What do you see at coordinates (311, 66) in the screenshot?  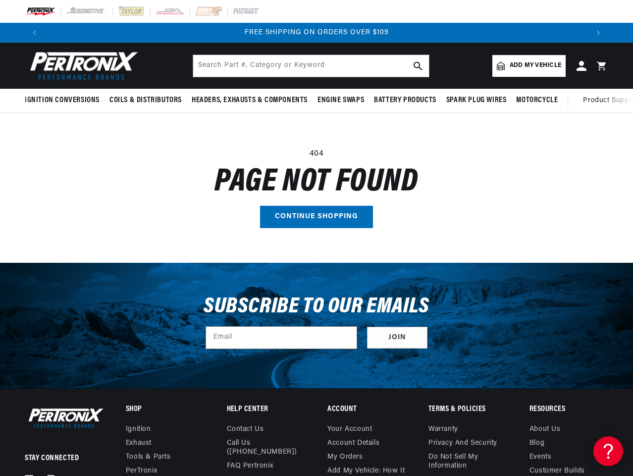 I see `input: Search Part #, Category or Keyword` at bounding box center [311, 66].